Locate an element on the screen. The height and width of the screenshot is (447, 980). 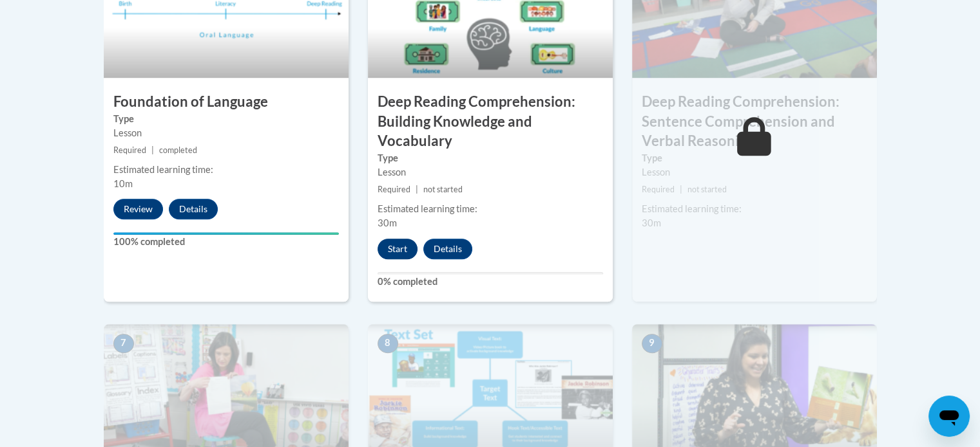
h3: Deep Reading Comprehension: Building Knowledge and Vocabulary is located at coordinates (490, 122).